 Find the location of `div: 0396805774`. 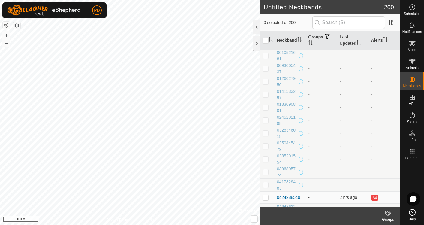

div: 0396805774 is located at coordinates (287, 172).